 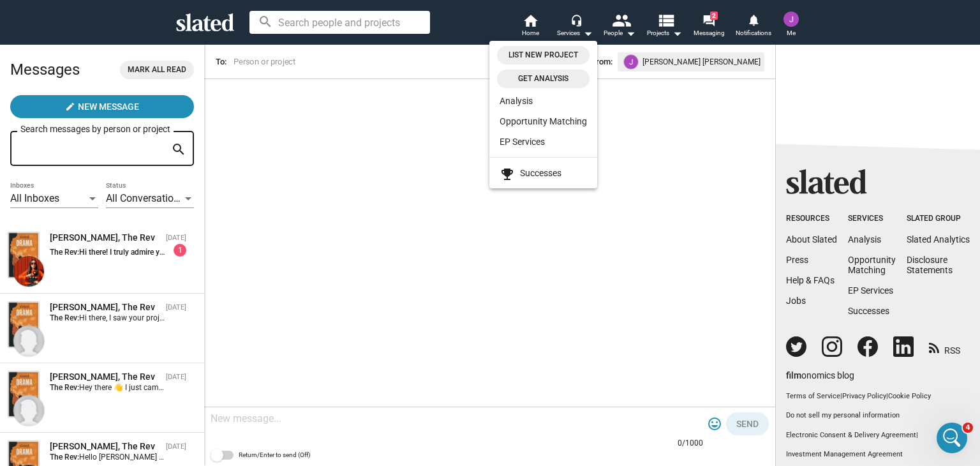 What do you see at coordinates (543, 121) in the screenshot?
I see `a: Opportunity Matching` at bounding box center [543, 121].